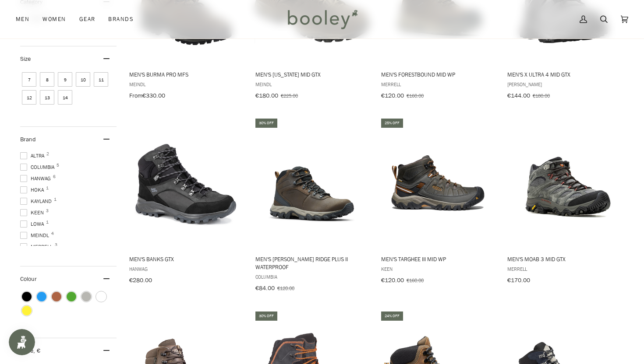 The width and height of the screenshot is (644, 364). I want to click on span: Size: 11, so click(100, 80).